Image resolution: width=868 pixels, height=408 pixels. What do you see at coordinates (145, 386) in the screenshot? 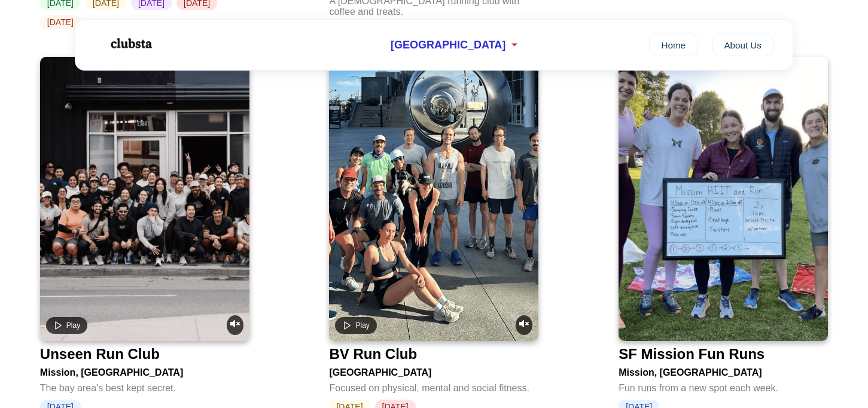
I see `div: The bay area's best kept secret.` at bounding box center [145, 386].